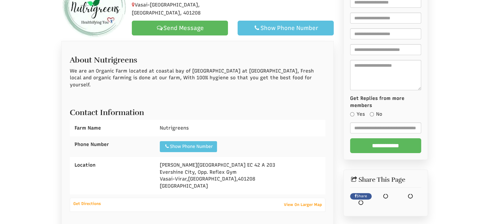 This screenshot has width=489, height=224. Describe the element at coordinates (352, 114) in the screenshot. I see `input: Yes` at that location.